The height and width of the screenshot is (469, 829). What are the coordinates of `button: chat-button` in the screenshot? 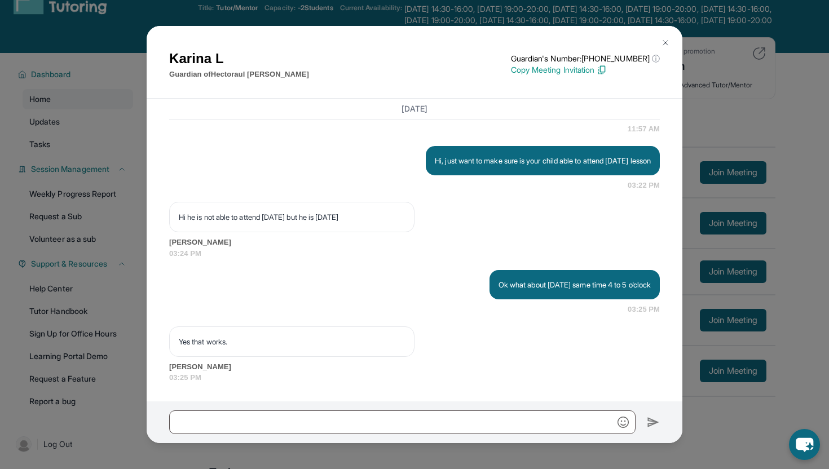 It's located at (804, 444).